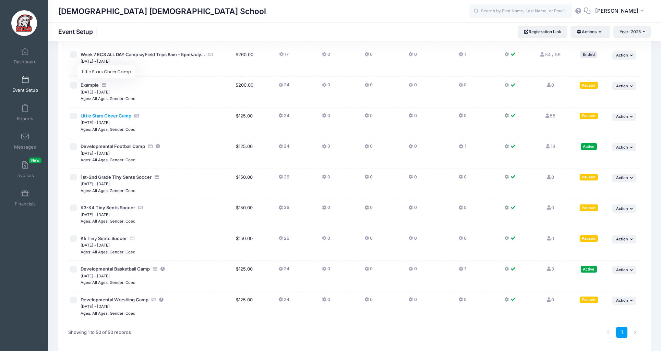 The width and height of the screenshot is (661, 351). Describe the element at coordinates (549, 146) in the screenshot. I see `a: 13` at that location.